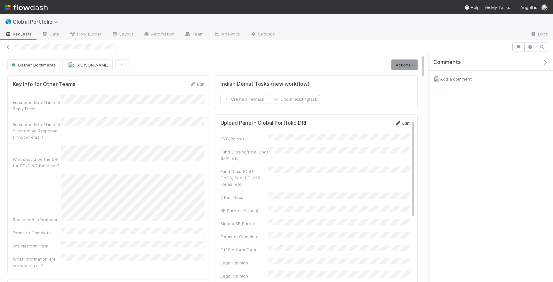 The width and height of the screenshot is (553, 282). I want to click on h5: Indian Demat Tasks (new workflow), so click(265, 84).